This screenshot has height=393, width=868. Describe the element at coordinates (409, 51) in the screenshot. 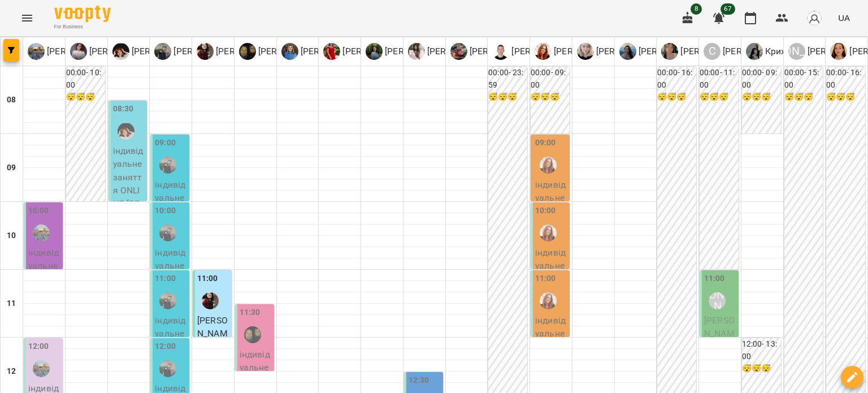

I see `div: Анна Андрійчук` at that location.